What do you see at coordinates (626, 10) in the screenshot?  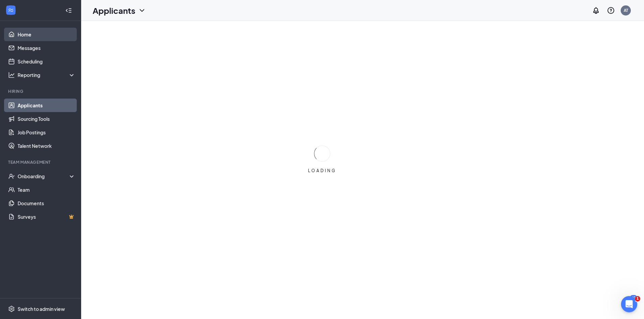 I see `div: AT` at bounding box center [626, 10].